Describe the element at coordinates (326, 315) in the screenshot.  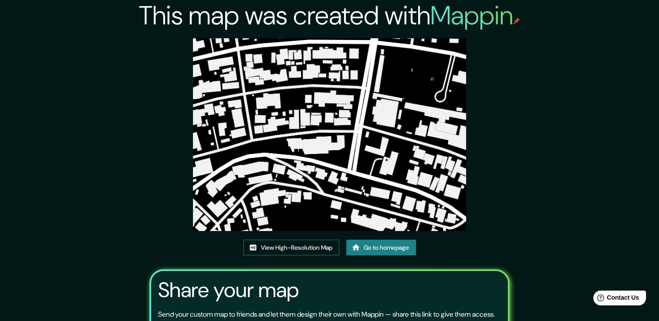
I see `p: Send your custom map to friends and let them design their own with Mappin — share this link to gi...` at that location.